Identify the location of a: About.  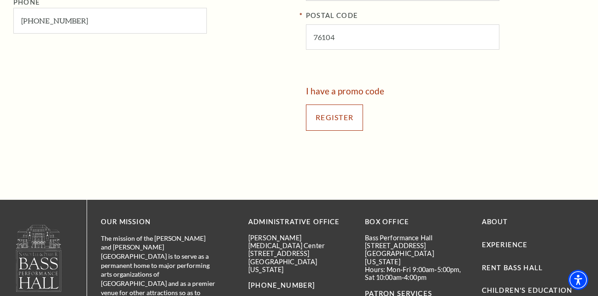
(495, 222).